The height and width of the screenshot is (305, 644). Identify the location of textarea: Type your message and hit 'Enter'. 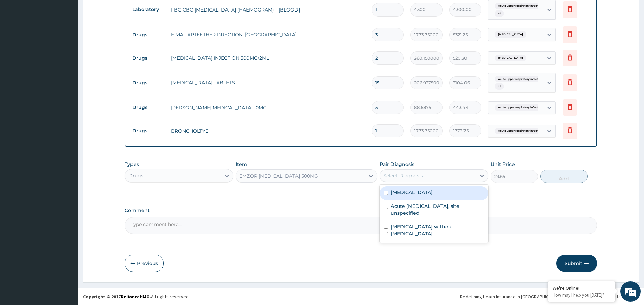
(66, 197).